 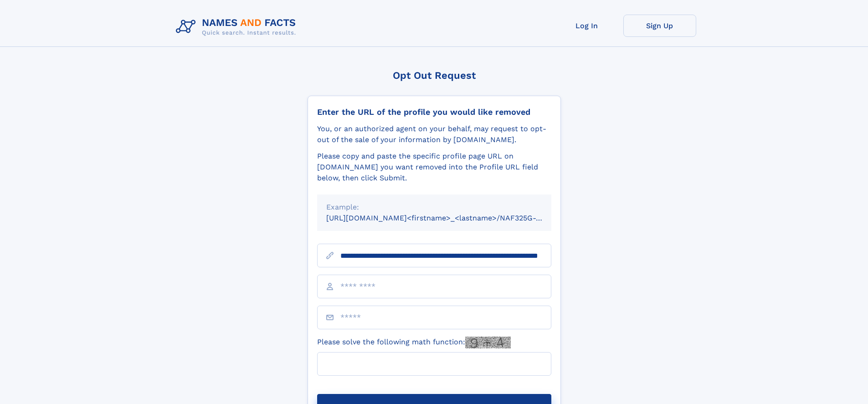 What do you see at coordinates (587, 26) in the screenshot?
I see `a: Log In` at bounding box center [587, 26].